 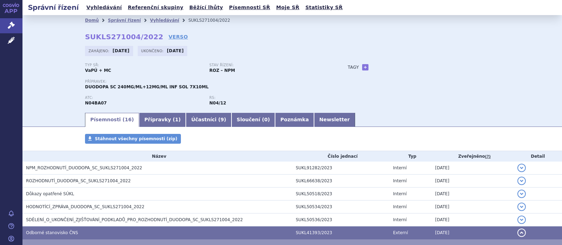 What do you see at coordinates (124, 20) in the screenshot?
I see `a: Správní řízení` at bounding box center [124, 20].